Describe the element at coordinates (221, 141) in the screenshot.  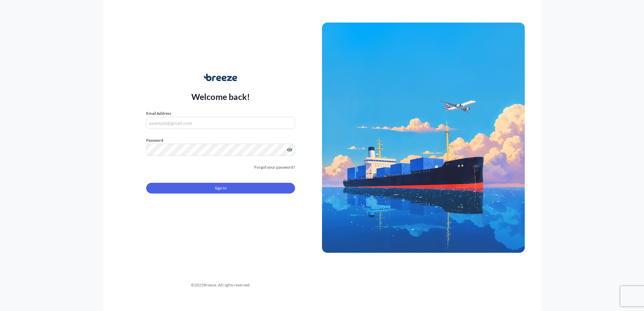
I see `label: Password` at that location.